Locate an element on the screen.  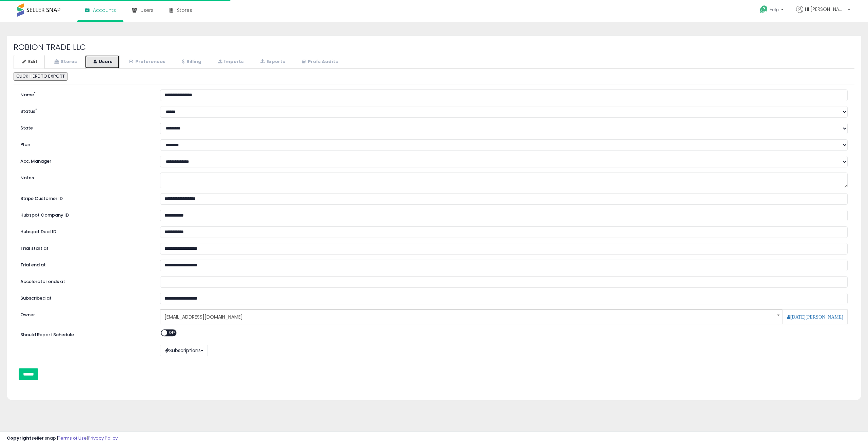
label: Name is located at coordinates (85, 94).